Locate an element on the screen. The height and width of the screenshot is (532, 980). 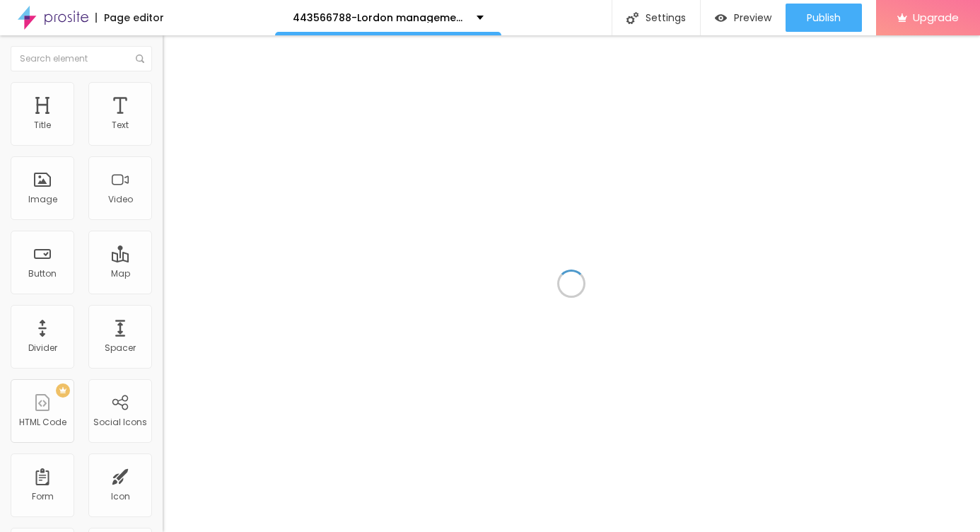
div: Text is located at coordinates (120, 125).